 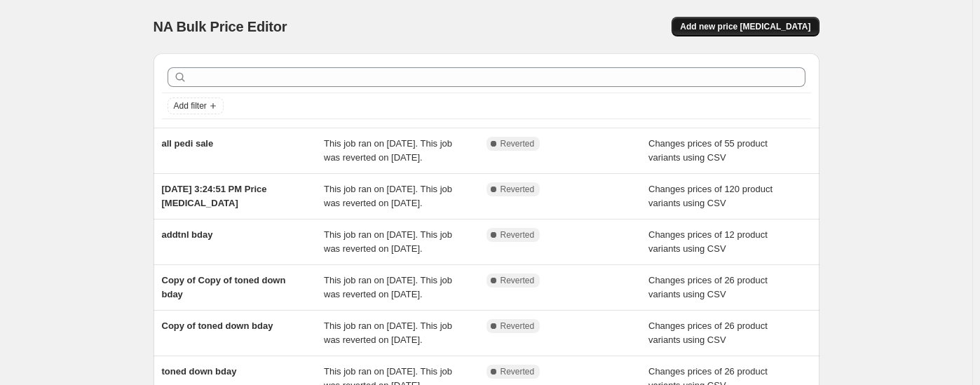 I want to click on span: Changes prices of 120 product variants using CSV, so click(x=711, y=195).